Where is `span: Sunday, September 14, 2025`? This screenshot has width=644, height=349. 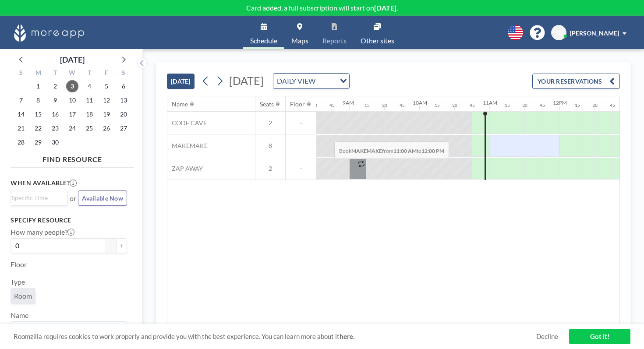
span: Sunday, September 14, 2025 is located at coordinates (21, 114).